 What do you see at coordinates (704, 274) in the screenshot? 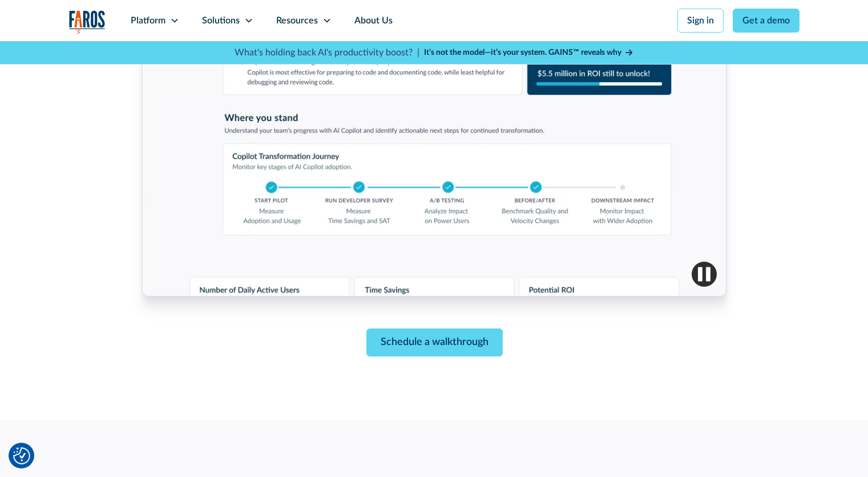
I see `img: Pause video` at bounding box center [704, 274].